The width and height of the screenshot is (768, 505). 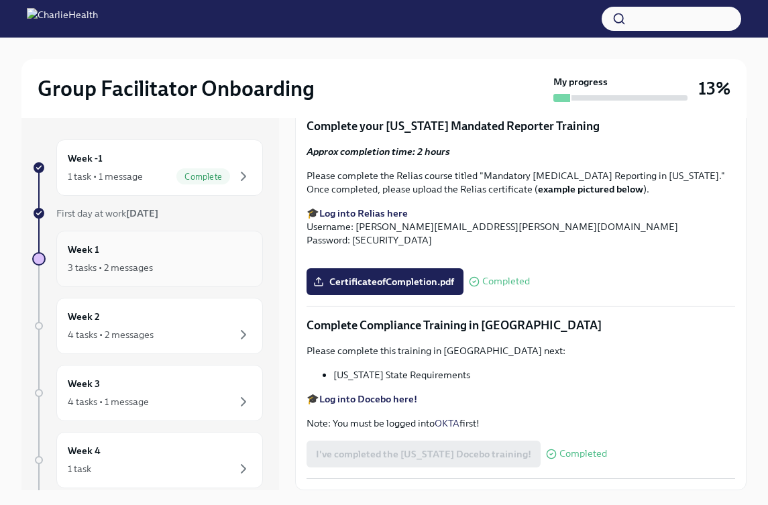 I want to click on strong: Log into Relias here, so click(x=364, y=213).